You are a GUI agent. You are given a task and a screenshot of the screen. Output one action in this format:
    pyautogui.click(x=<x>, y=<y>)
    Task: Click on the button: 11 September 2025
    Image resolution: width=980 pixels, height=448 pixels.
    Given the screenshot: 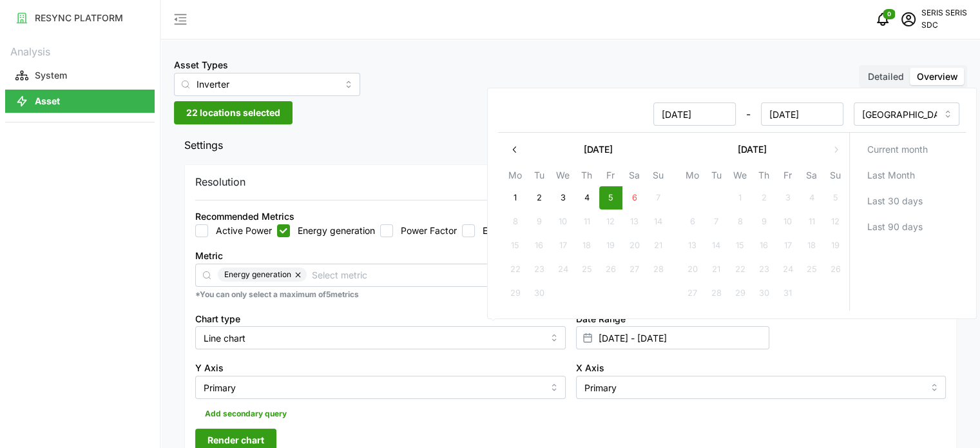 What is the action you would take?
    pyautogui.click(x=586, y=222)
    